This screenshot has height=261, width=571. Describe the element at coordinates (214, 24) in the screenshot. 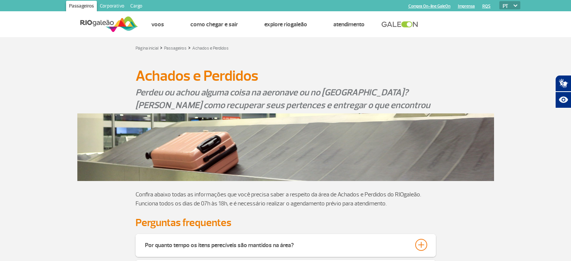

I see `a: Como chegar e sair` at that location.